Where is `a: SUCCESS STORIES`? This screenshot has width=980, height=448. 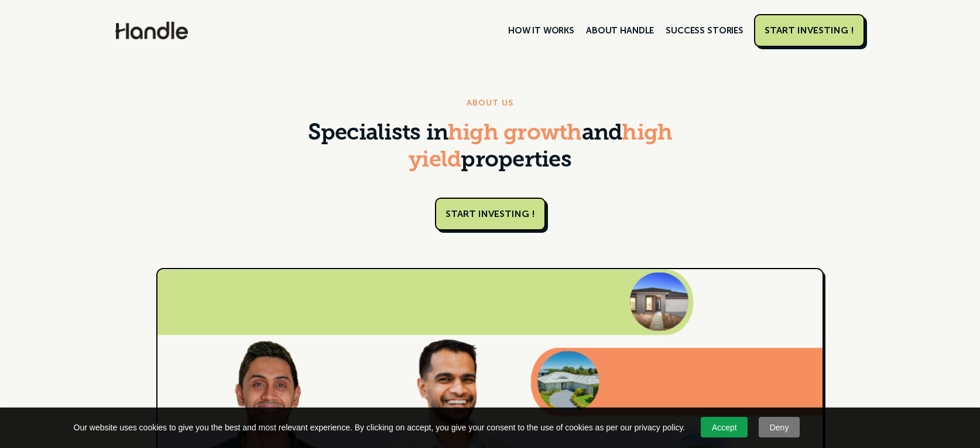 a: SUCCESS STORIES is located at coordinates (704, 31).